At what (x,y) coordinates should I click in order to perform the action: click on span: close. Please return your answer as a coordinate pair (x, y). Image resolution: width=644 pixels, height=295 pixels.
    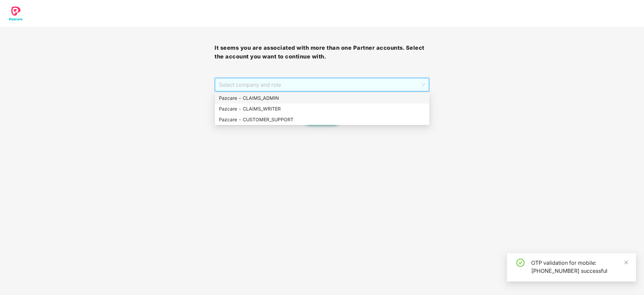
    Looking at the image, I should click on (627, 263).